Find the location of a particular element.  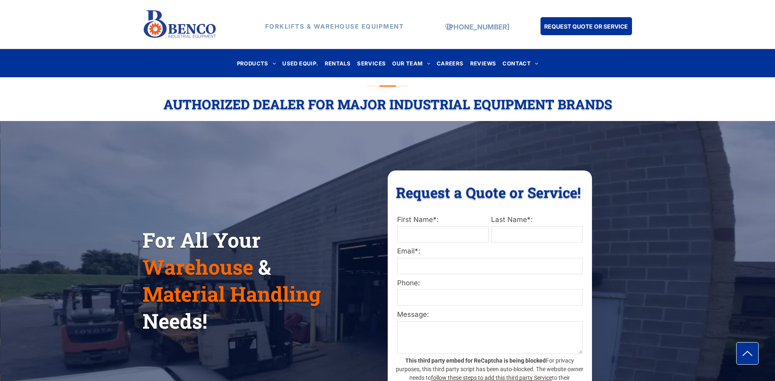

a: CAREERS is located at coordinates (450, 63).